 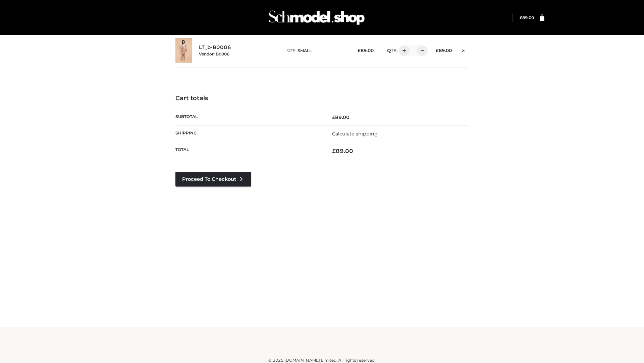 I want to click on img: LT_b-B0006 - SMALL, so click(x=184, y=51).